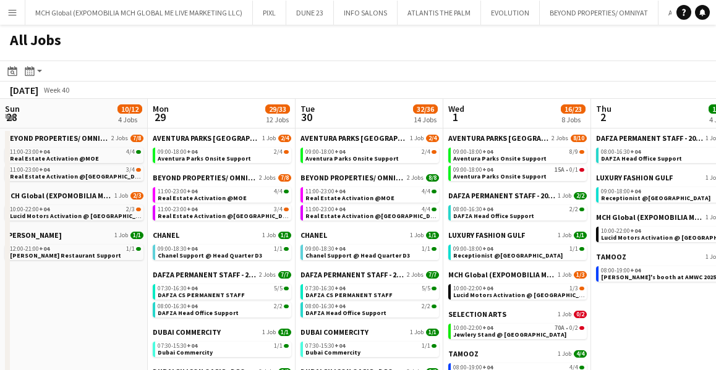 The height and width of the screenshot is (370, 716). Describe the element at coordinates (177, 346) in the screenshot. I see `span: 07:30-15:30` at that location.